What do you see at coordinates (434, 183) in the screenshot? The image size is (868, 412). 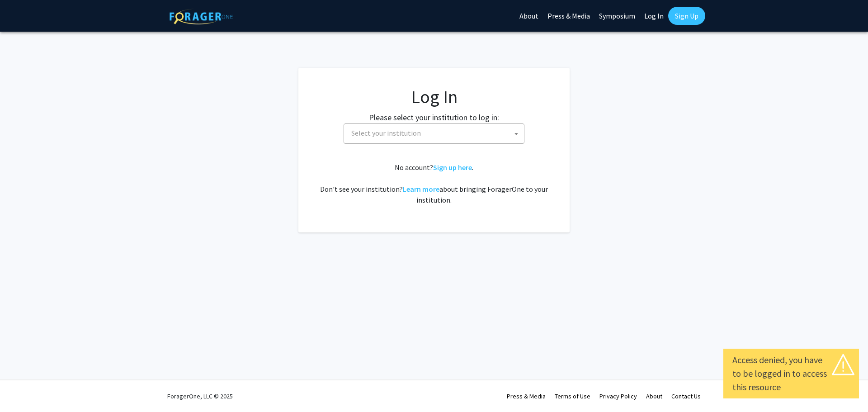 I see `div: No account? . Don't see your institution? about bringing ForagerOne to your institution.` at bounding box center [434, 183].